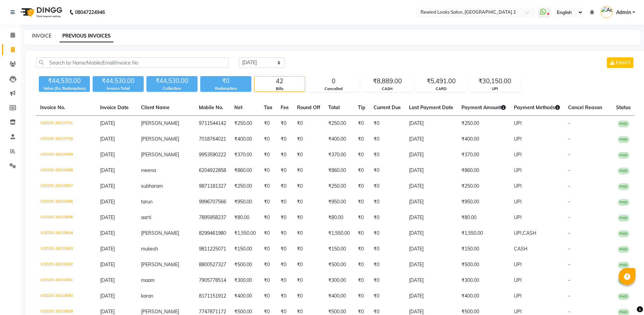 This screenshot has height=315, width=644. Describe the element at coordinates (149, 170) in the screenshot. I see `span: meena` at that location.